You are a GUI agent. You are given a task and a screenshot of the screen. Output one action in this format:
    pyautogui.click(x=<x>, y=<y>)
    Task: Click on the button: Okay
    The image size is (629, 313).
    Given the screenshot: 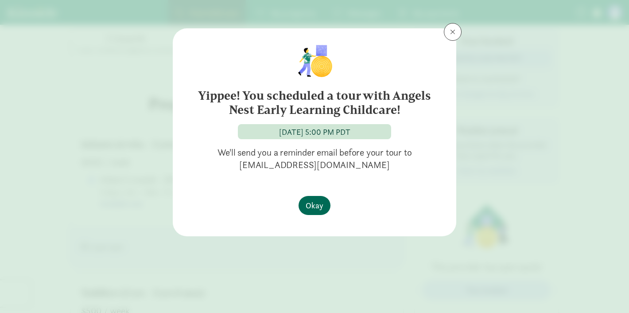 What is the action you would take?
    pyautogui.click(x=314, y=205)
    